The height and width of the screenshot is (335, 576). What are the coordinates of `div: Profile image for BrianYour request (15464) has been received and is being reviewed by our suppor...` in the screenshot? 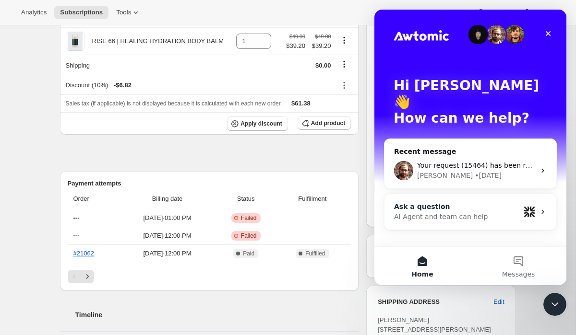 It's located at (96, 161).